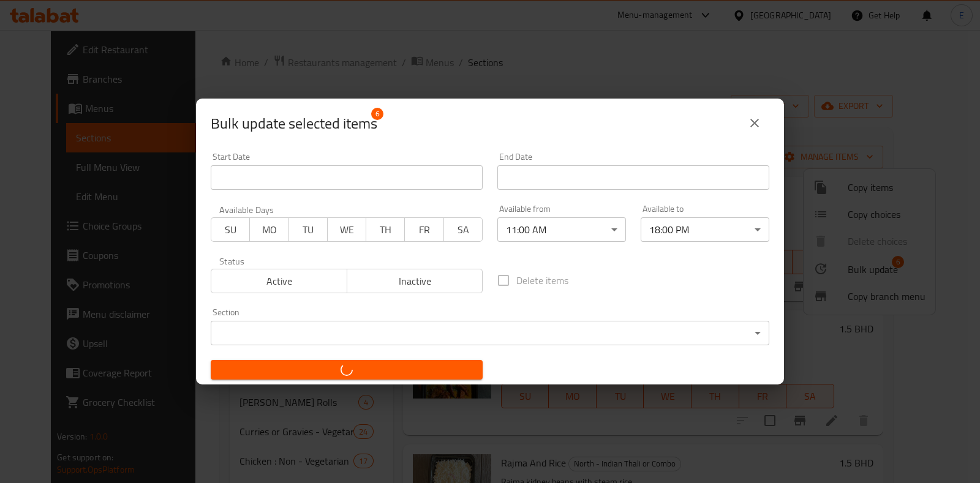 The image size is (980, 483). I want to click on button: SA, so click(463, 229).